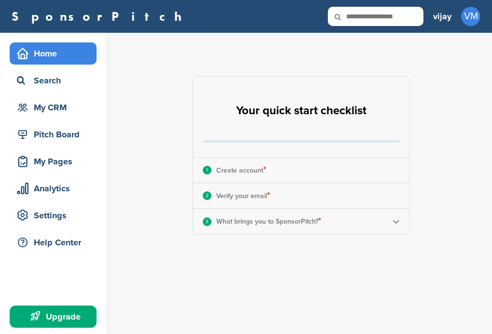 This screenshot has width=492, height=334. Describe the element at coordinates (207, 170) in the screenshot. I see `div: 1` at that location.